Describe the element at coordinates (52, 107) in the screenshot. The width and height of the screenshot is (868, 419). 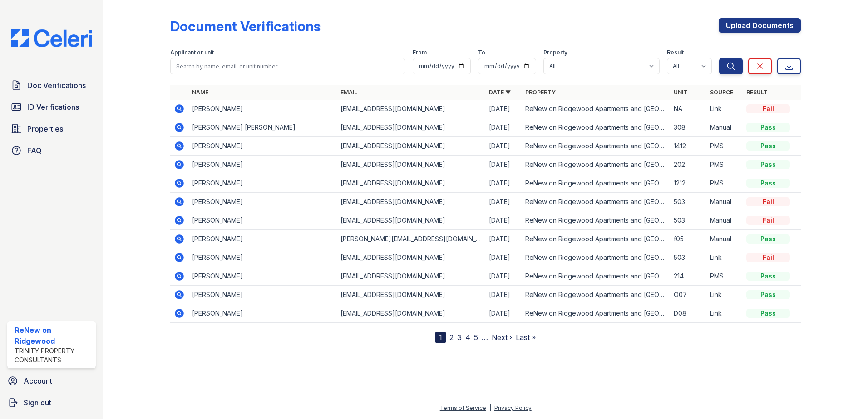
I see `a: ID Verifications` at that location.